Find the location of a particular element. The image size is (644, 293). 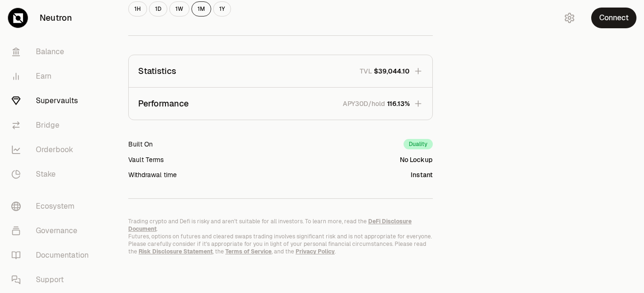

div: Instant is located at coordinates (422, 175).